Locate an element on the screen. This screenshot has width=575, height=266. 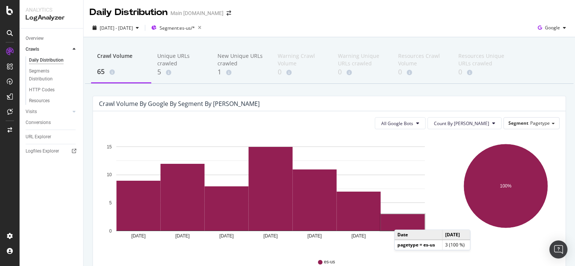
div: LogAnalyzer is located at coordinates (51, 18).